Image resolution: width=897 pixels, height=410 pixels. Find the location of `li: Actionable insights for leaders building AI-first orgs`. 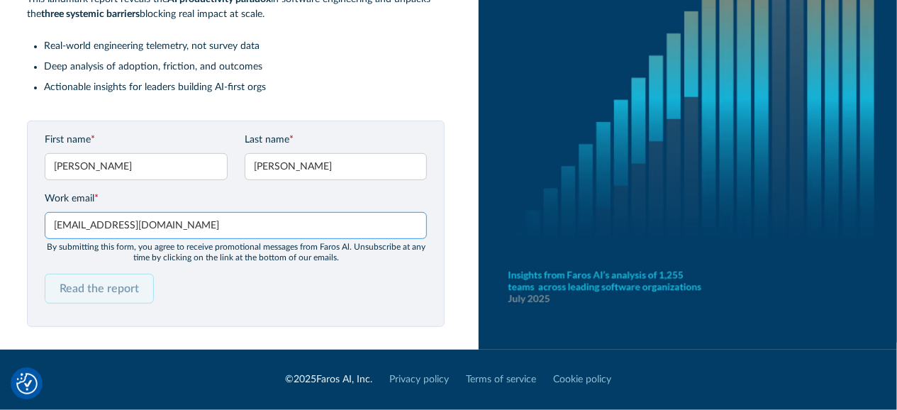

li: Actionable insights for leaders building AI-first orgs is located at coordinates (245, 87).